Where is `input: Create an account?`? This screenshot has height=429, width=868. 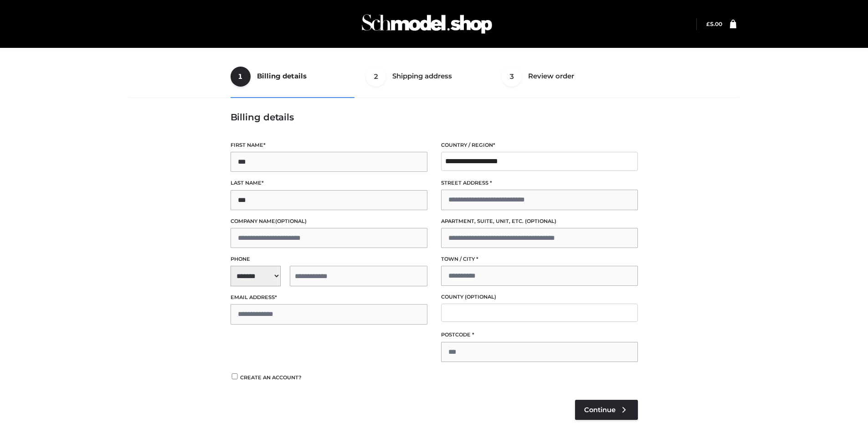
input: Create an account? is located at coordinates (235, 376).